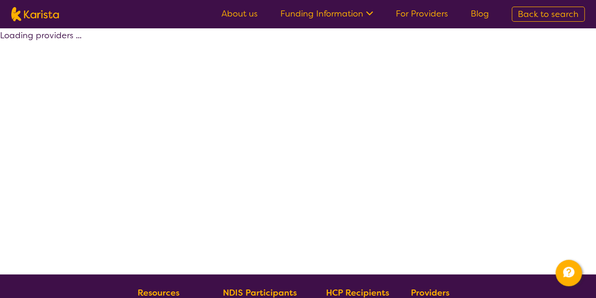 The width and height of the screenshot is (596, 298). What do you see at coordinates (569, 273) in the screenshot?
I see `button: Channel Menu` at bounding box center [569, 273].